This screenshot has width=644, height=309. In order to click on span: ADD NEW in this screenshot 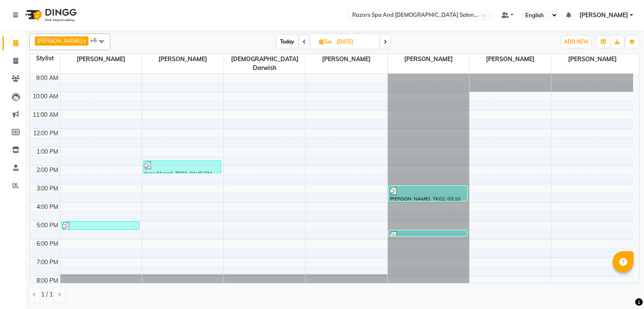, I will do `click(576, 42)`.